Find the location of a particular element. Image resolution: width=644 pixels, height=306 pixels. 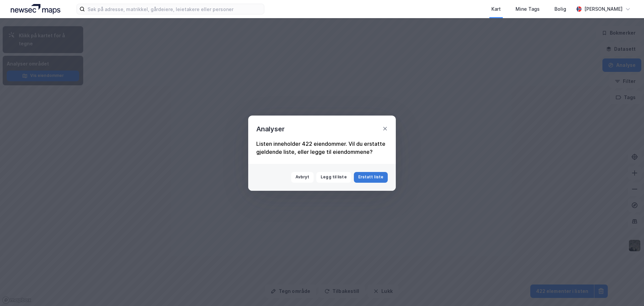

div: Bolig is located at coordinates (560, 9).